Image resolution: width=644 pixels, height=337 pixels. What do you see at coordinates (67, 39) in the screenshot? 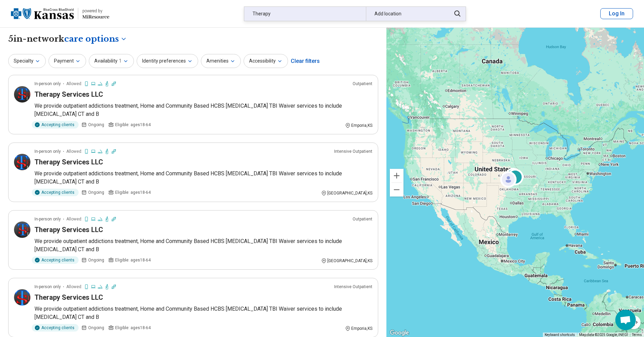
I see `h1: 5 in-network` at bounding box center [67, 39].